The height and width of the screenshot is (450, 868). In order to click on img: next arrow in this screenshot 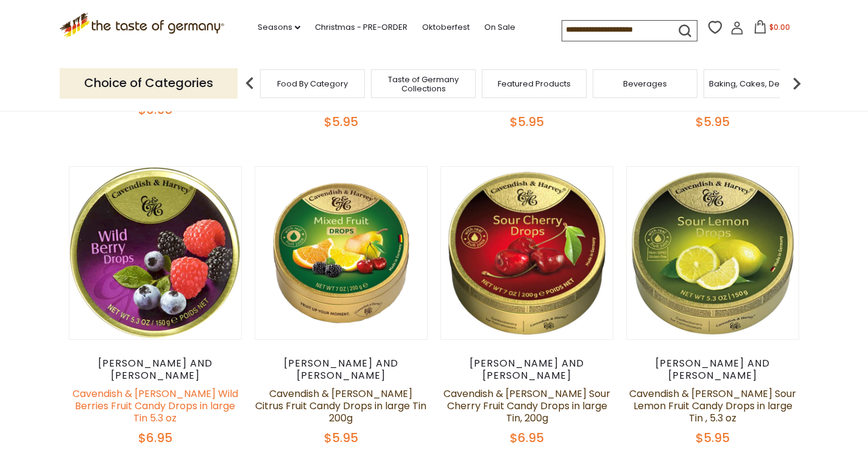, I will do `click(796, 83)`.